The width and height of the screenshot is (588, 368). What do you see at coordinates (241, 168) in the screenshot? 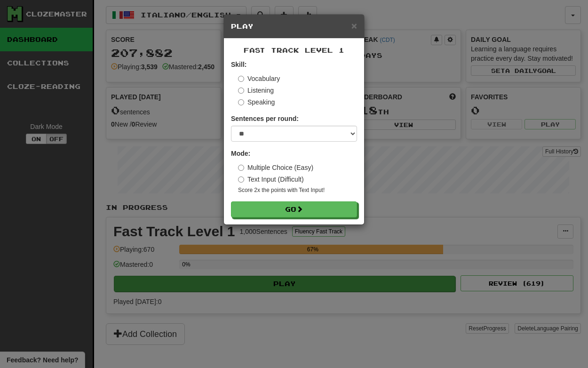
I see `input: Multiple Choice (Easy)` at bounding box center [241, 168].